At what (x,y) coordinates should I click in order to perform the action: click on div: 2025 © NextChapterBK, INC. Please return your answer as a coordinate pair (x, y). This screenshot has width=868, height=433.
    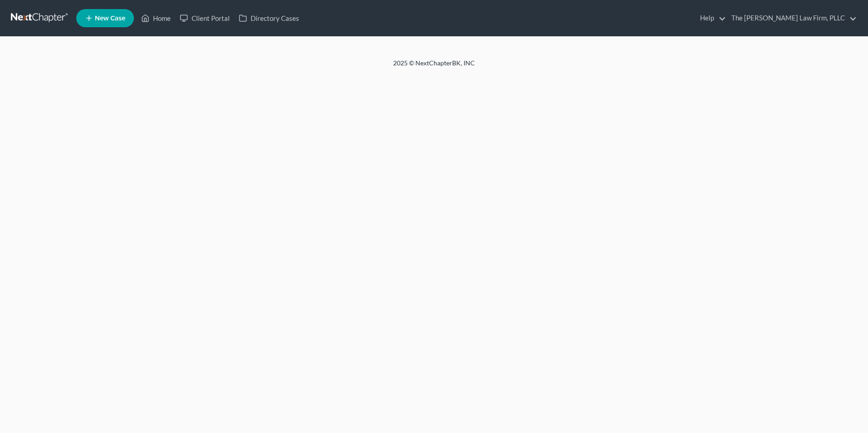
    Looking at the image, I should click on (434, 67).